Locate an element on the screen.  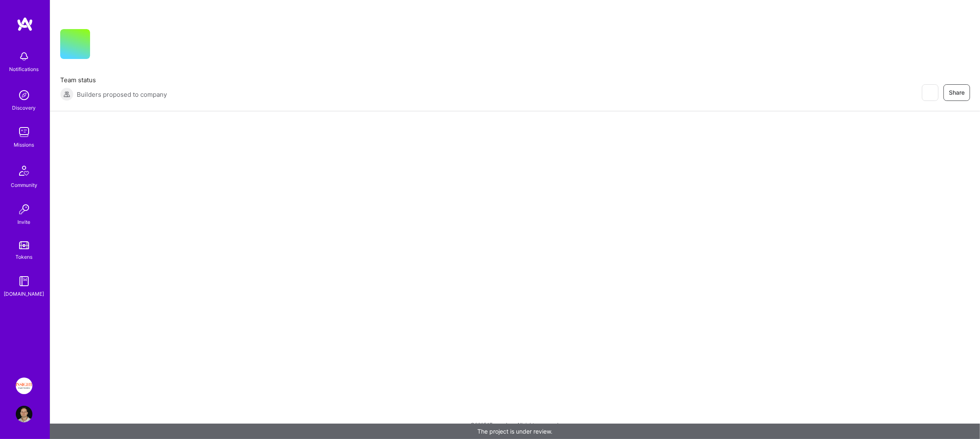
i: icon CompanyGray is located at coordinates (104, 46).